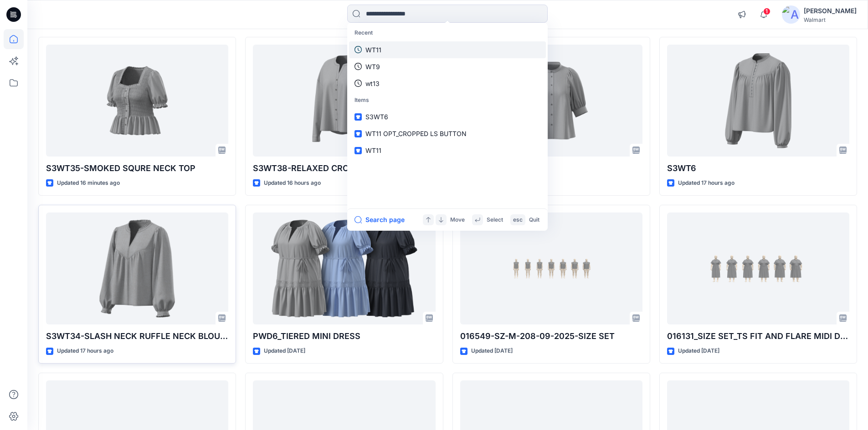 Image resolution: width=868 pixels, height=430 pixels. I want to click on a: S3WT5, so click(551, 100).